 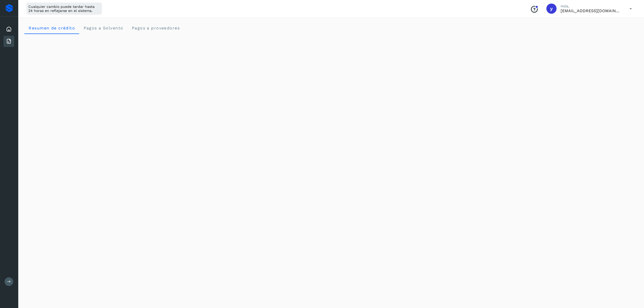 I want to click on p: Hola,, so click(x=591, y=6).